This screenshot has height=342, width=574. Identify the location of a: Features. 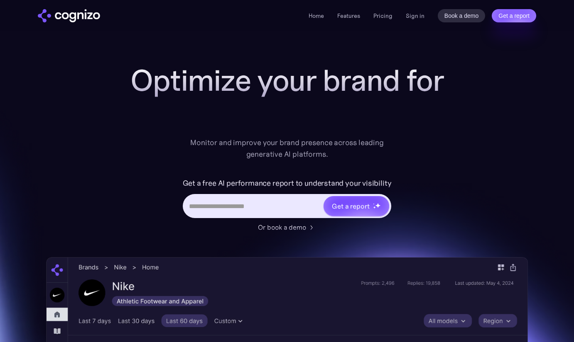
(348, 16).